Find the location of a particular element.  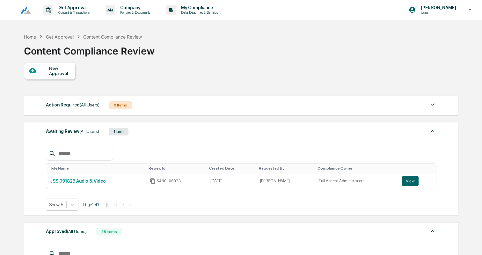

div: New Approval is located at coordinates (60, 71).